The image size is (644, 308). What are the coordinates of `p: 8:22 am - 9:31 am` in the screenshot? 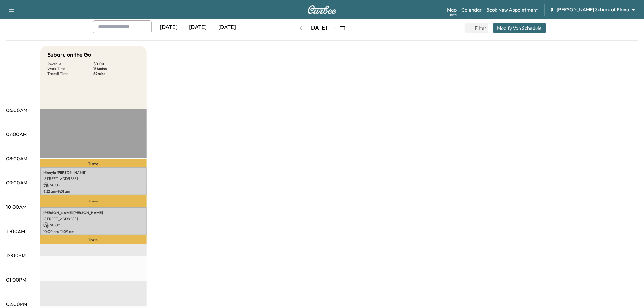 It's located at (93, 192).